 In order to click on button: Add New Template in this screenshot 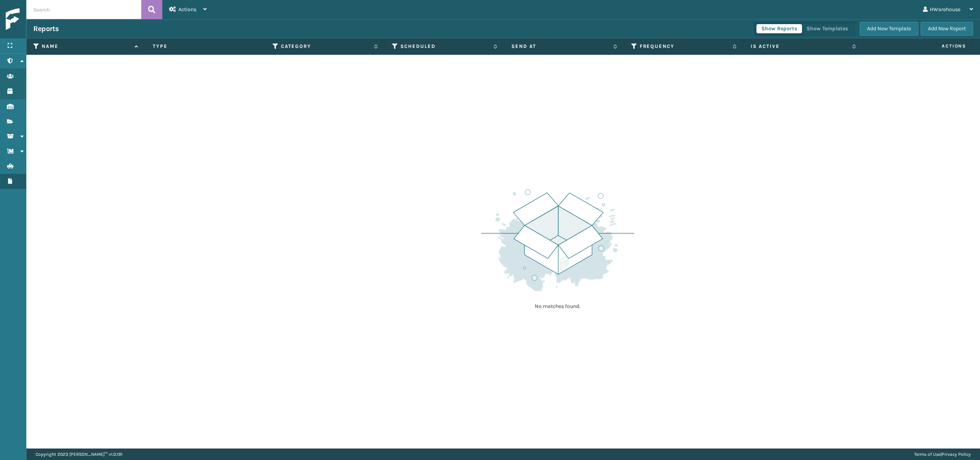, I will do `click(889, 28)`.